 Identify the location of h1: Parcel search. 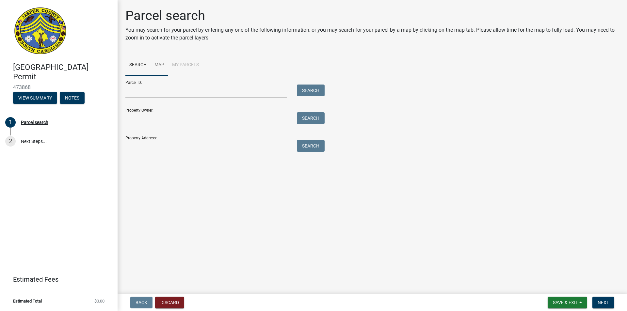
(372, 16).